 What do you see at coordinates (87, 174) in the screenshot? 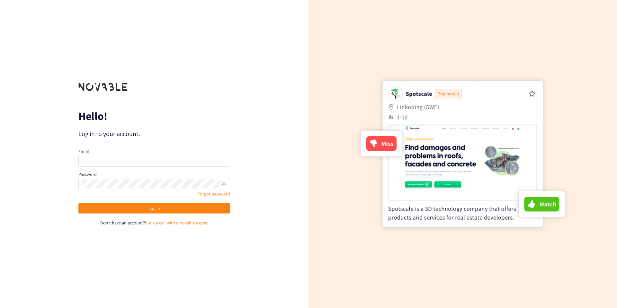
I see `label: Password` at bounding box center [87, 174].